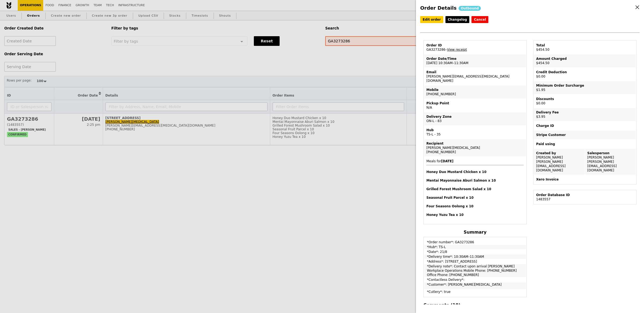 This screenshot has width=644, height=313. I want to click on td: *Delivery time*: 10:30AM–11:30AM, so click(475, 257).